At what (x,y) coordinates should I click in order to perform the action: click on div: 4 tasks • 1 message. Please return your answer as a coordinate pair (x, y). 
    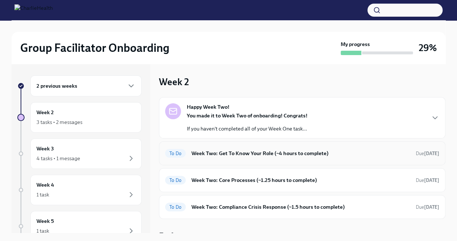
    Looking at the image, I should click on (58, 158).